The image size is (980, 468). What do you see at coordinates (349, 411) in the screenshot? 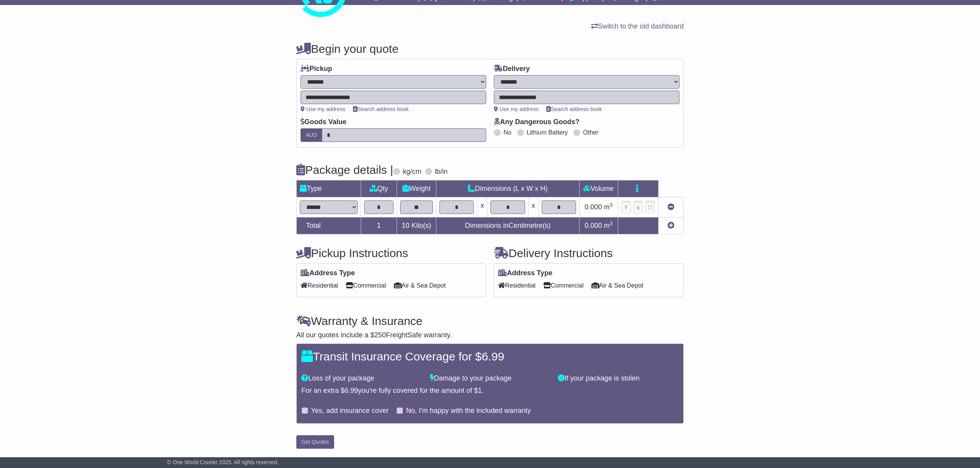
I see `label: Yes, add insurance cover` at bounding box center [349, 411].